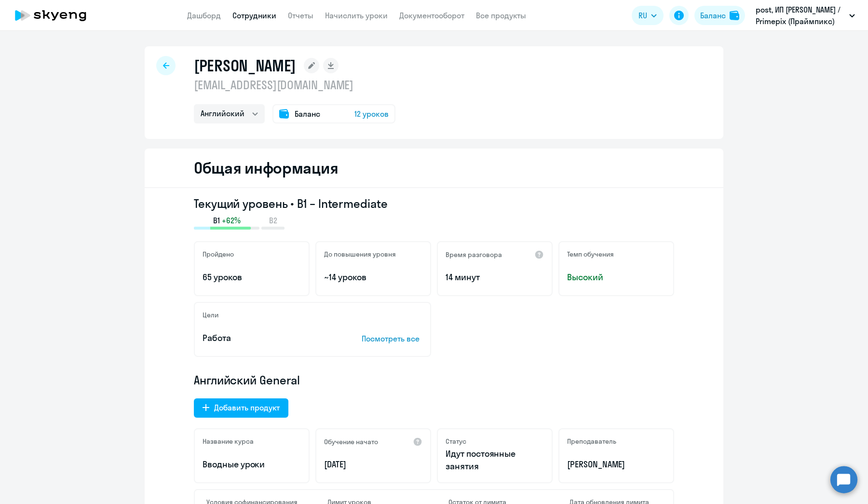  I want to click on span: RU, so click(643, 15).